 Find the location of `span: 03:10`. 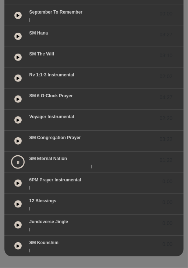

span: 03:10 is located at coordinates (166, 55).